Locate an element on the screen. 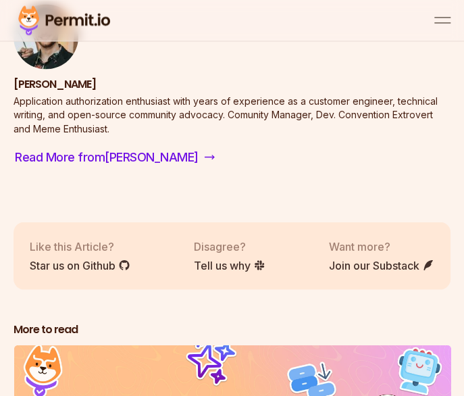 This screenshot has height=396, width=464. p: Application authorization enthusiast with years of experience as a customer engineer, technical w... is located at coordinates (232, 115).